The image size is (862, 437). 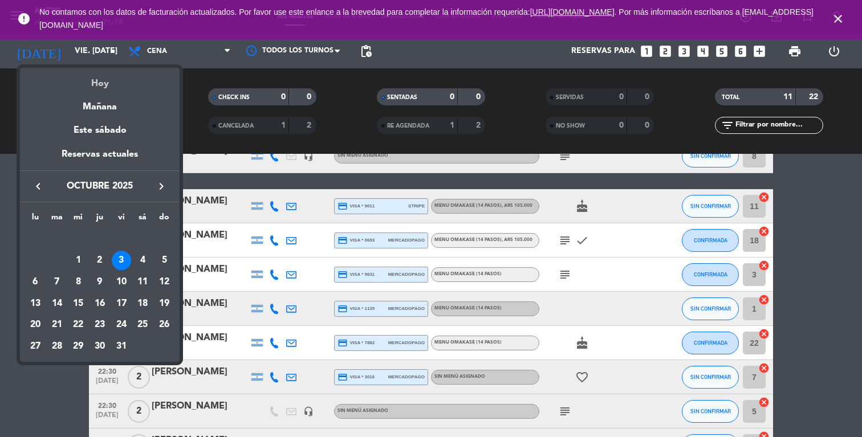 I want to click on td: 18 de octubre de 2025, so click(x=143, y=304).